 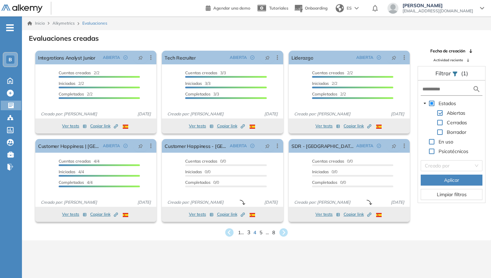 I want to click on img: arrow, so click(x=356, y=8).